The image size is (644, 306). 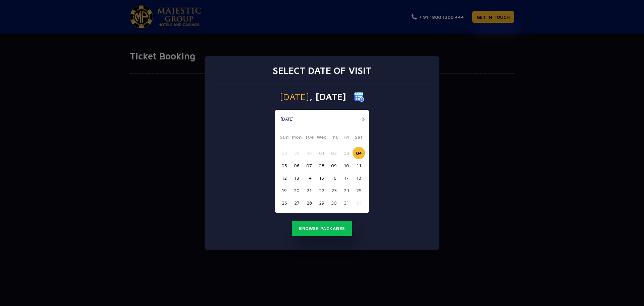 I want to click on img: calender icon, so click(x=359, y=97).